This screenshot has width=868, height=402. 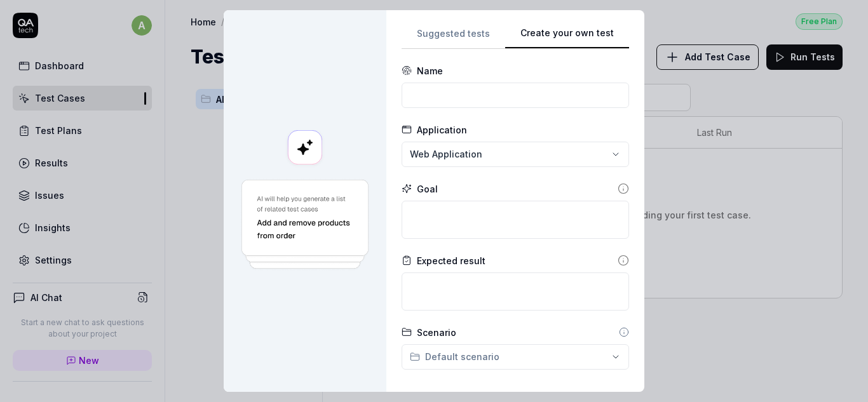 I want to click on div: Application, so click(x=441, y=129).